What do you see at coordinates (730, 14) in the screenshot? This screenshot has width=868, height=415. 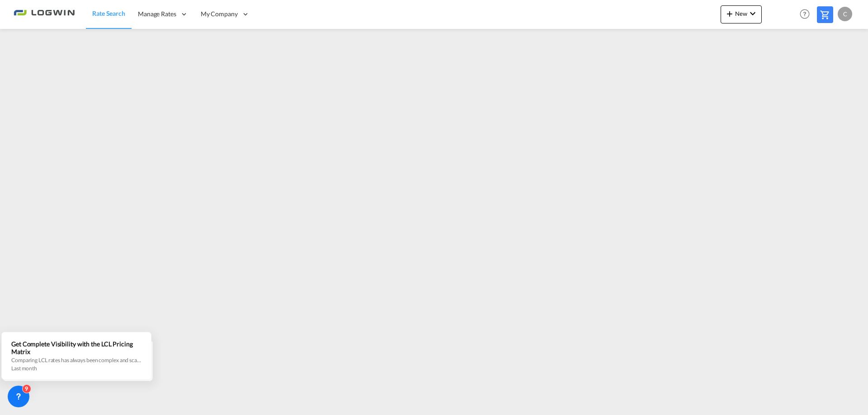 I see `md-icon: icon-plus 400-fg` at bounding box center [730, 14].